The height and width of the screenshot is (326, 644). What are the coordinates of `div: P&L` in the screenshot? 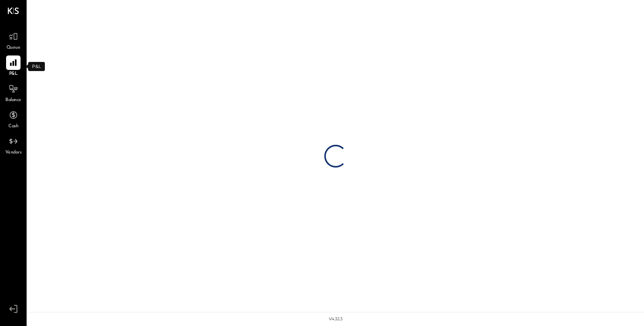 It's located at (37, 67).